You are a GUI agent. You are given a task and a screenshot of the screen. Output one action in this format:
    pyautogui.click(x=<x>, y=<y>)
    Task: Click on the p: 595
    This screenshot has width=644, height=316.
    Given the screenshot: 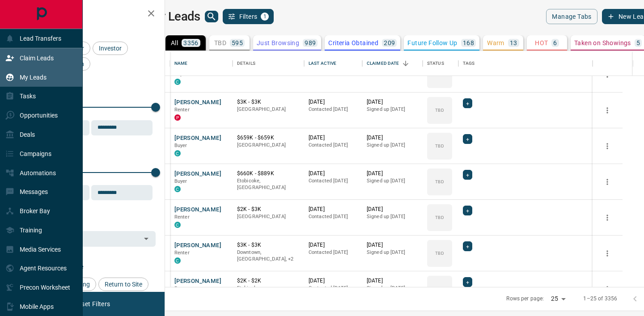 What is the action you would take?
    pyautogui.click(x=237, y=43)
    